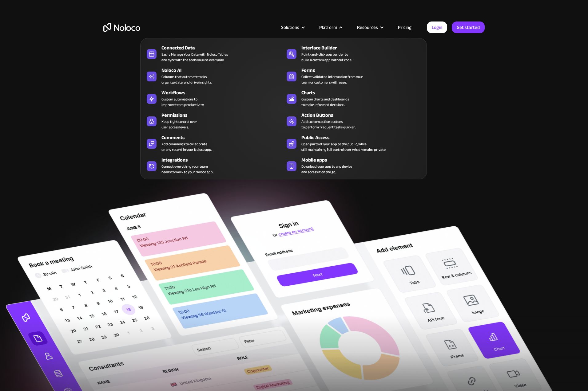  What do you see at coordinates (437, 27) in the screenshot?
I see `a: Login` at bounding box center [437, 27].